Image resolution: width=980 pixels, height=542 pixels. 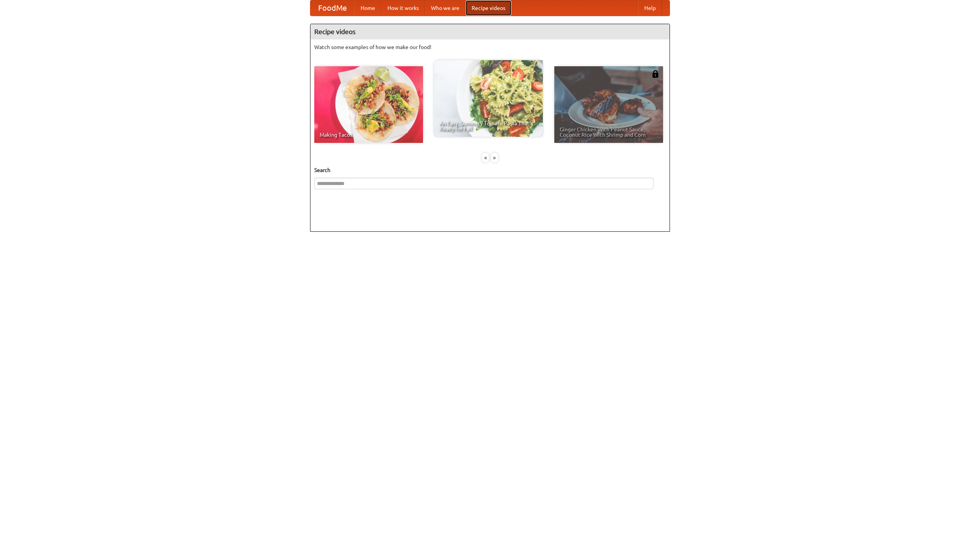 I want to click on span: An Easy, Summery Tomato Pasta That's Ready for Fall, so click(x=489, y=126).